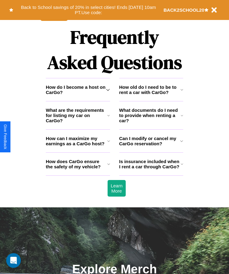 The image size is (229, 274). I want to click on h3: How does CarGo ensure the safety of my vehicle?, so click(76, 164).